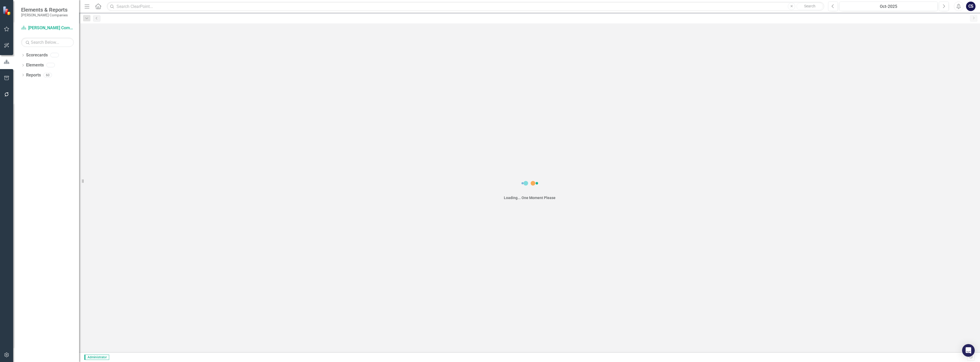 This screenshot has height=362, width=980. I want to click on div: CS, so click(971, 6).